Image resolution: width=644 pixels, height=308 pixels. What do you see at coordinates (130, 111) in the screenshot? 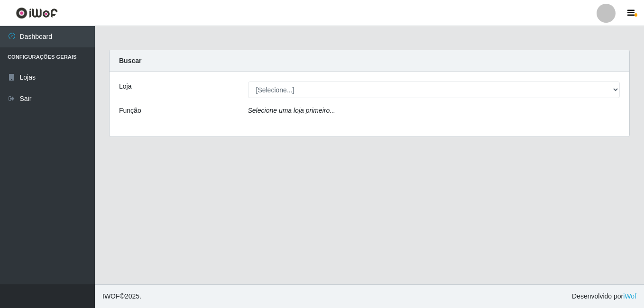
I see `label: Função` at bounding box center [130, 111].